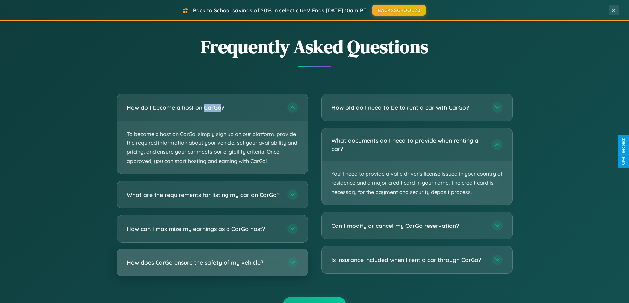  I want to click on h3: How can I maximize my earnings as a CarGo host?, so click(204, 229).